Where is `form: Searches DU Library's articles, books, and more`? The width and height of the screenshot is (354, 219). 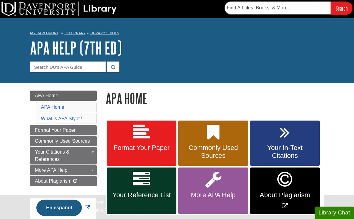
form: Searches DU Library's articles, books, and more is located at coordinates (289, 8).